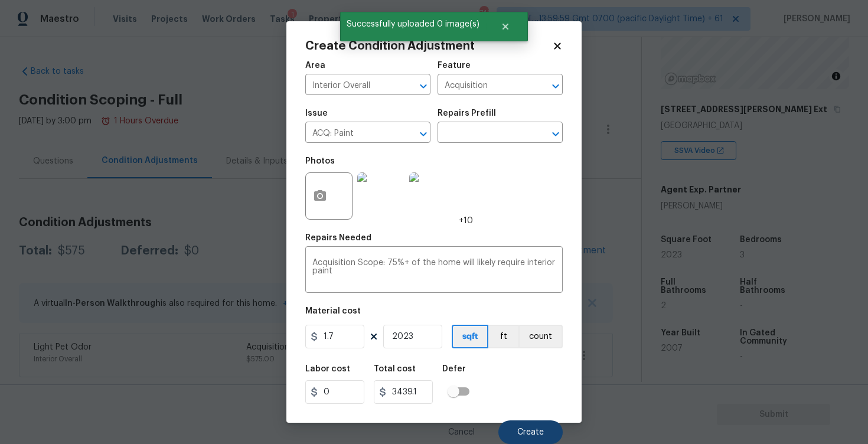 This screenshot has height=444, width=868. What do you see at coordinates (530, 432) in the screenshot?
I see `span: Create` at bounding box center [530, 432].